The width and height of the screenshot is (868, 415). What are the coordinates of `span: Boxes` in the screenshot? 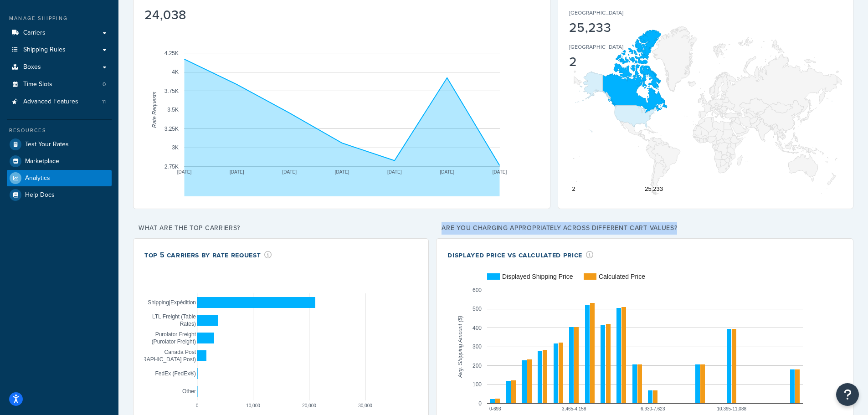 It's located at (32, 67).